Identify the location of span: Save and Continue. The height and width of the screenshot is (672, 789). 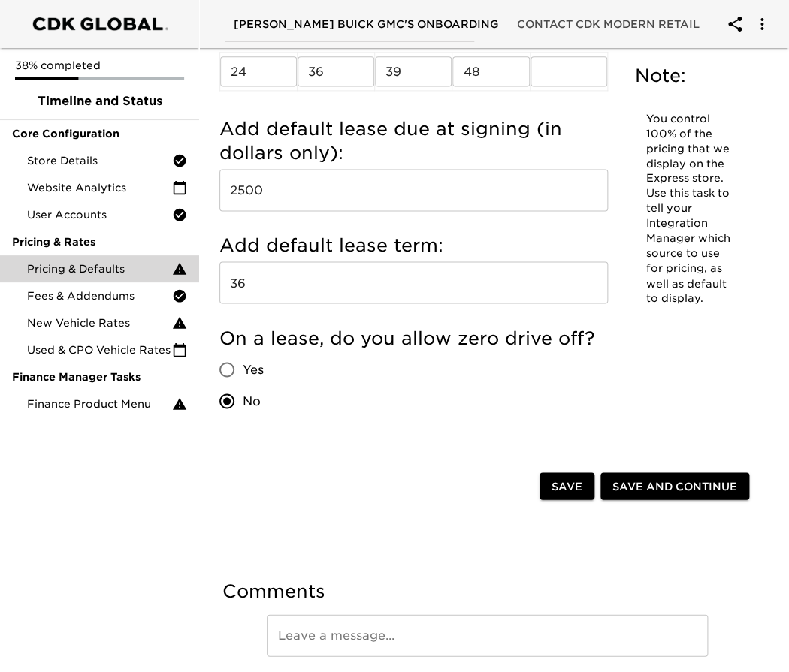
(675, 486).